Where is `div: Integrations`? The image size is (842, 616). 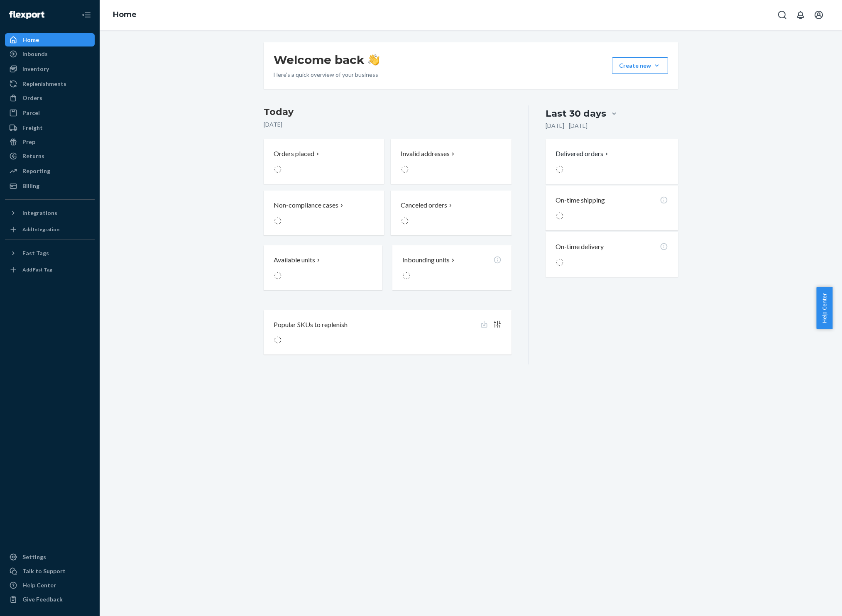
div: Integrations is located at coordinates (40, 213).